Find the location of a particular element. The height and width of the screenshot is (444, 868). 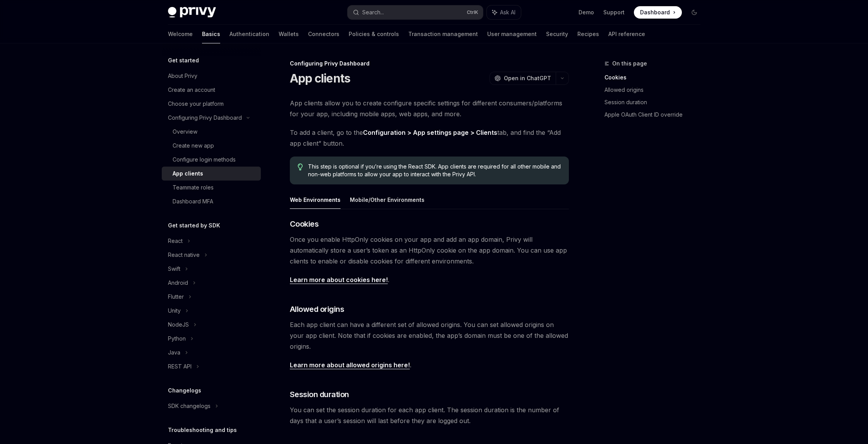

div: NodeJS is located at coordinates (178, 325).